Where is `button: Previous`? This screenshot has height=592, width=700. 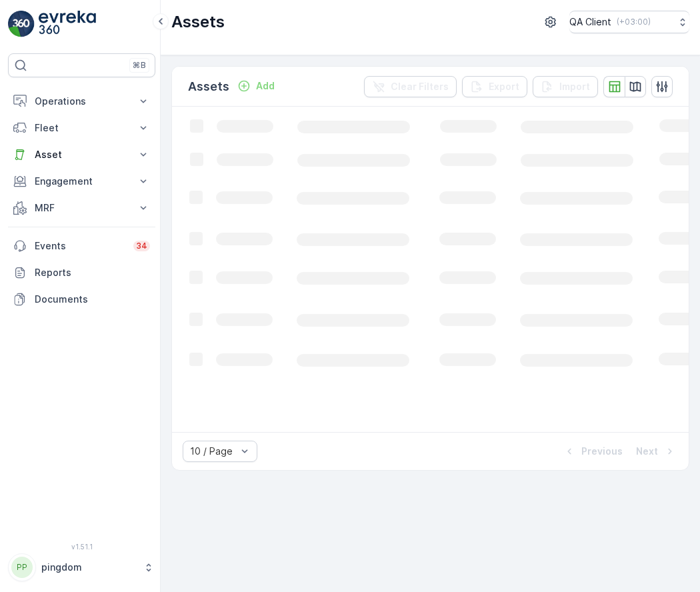 button: Previous is located at coordinates (593, 451).